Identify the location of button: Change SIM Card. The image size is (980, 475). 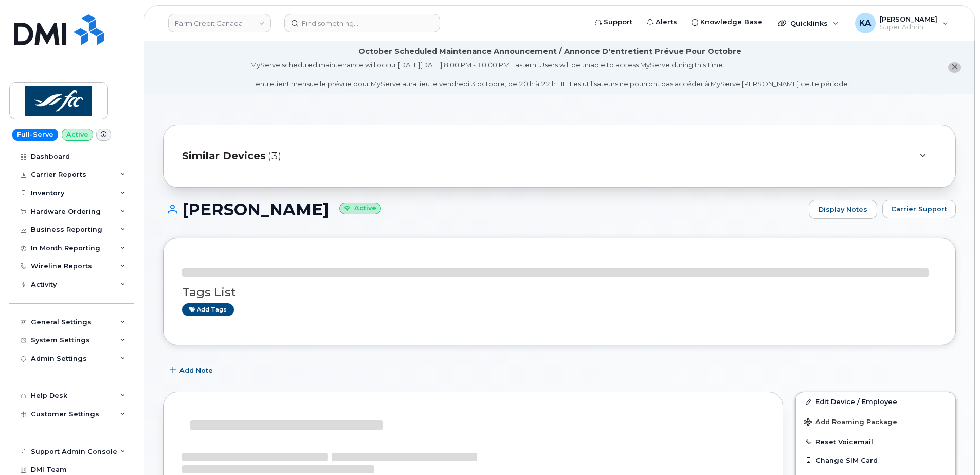
(876, 460).